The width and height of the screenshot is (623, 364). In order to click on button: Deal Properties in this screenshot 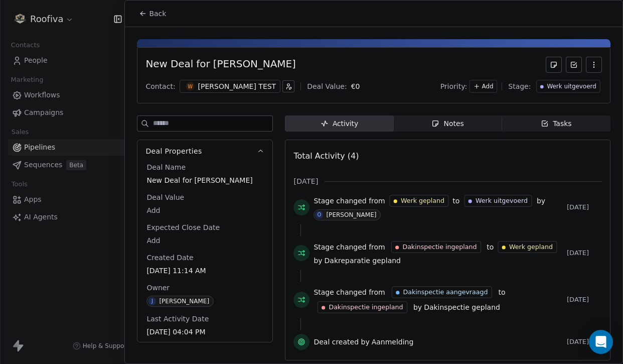, I will do `click(205, 151)`.